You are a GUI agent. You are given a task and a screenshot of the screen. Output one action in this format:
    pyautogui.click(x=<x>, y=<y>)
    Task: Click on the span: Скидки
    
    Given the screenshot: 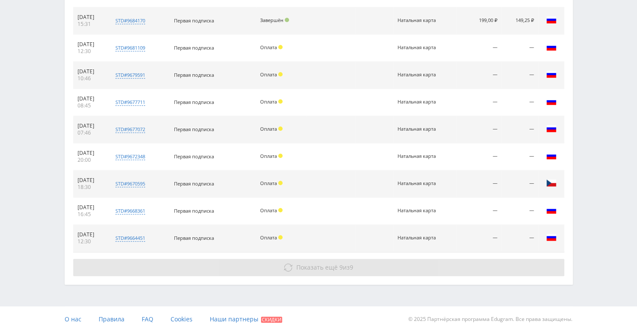 What is the action you would take?
    pyautogui.click(x=271, y=319)
    